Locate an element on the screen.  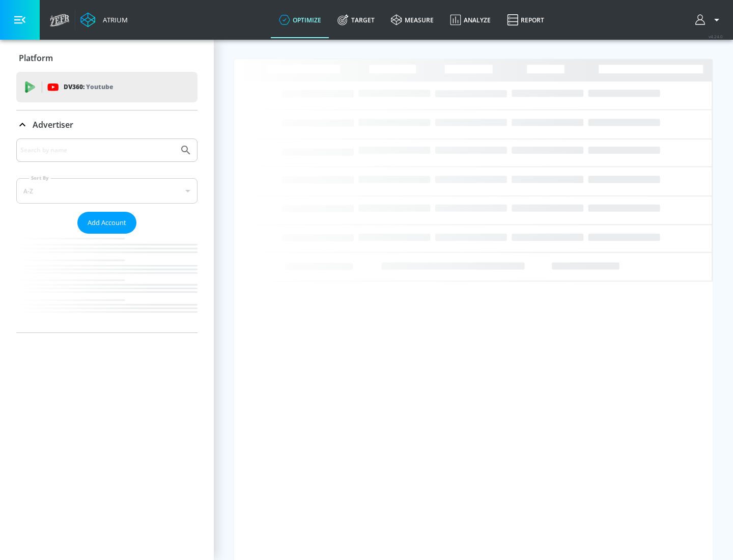
p: Platform is located at coordinates (36, 58).